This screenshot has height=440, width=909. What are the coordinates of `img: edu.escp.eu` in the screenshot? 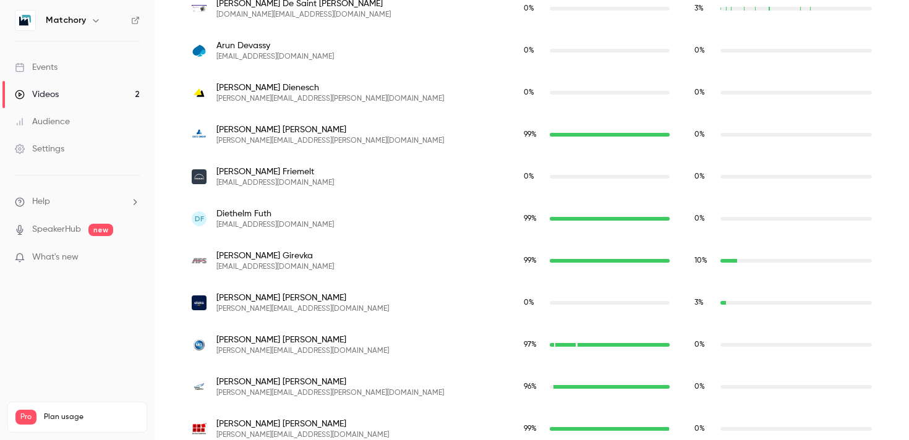 It's located at (199, 9).